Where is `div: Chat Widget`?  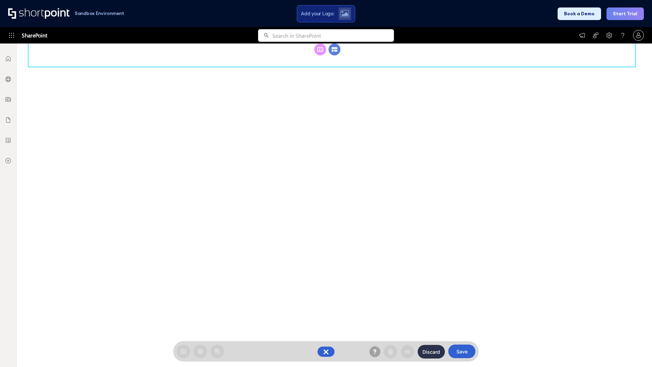
div: Chat Widget is located at coordinates (635, 350).